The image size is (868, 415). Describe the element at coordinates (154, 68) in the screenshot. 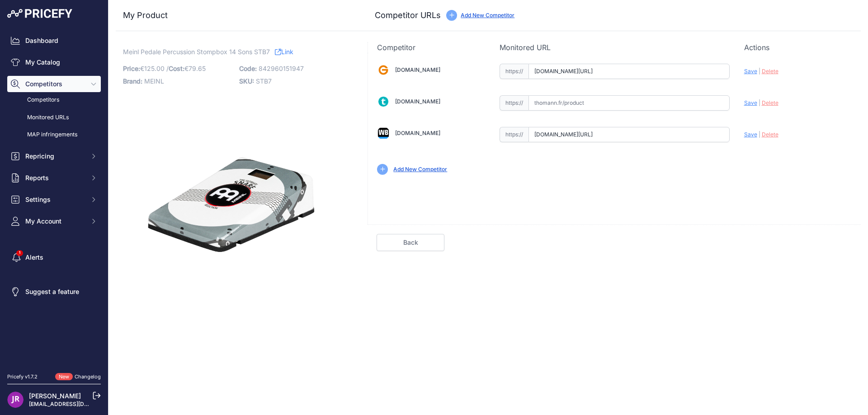

I see `span: 125.00` at that location.